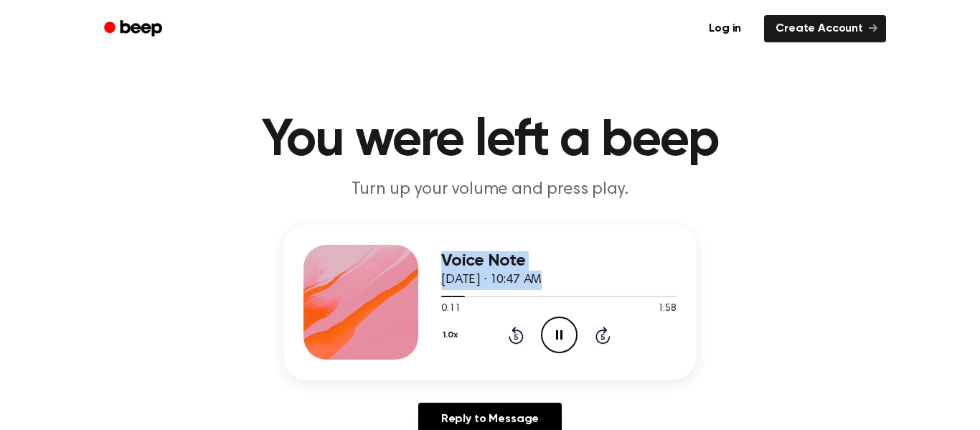  Describe the element at coordinates (450, 309) in the screenshot. I see `span: 0:11` at that location.